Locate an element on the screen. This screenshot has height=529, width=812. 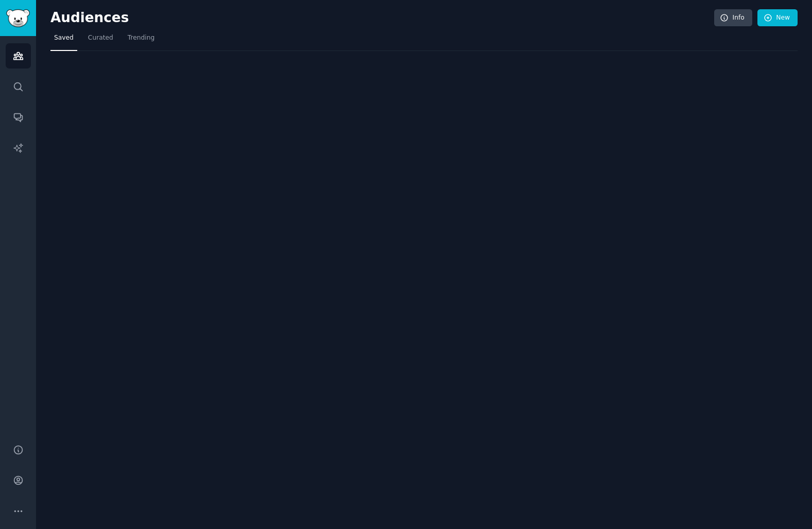
span: Saved is located at coordinates (64, 38).